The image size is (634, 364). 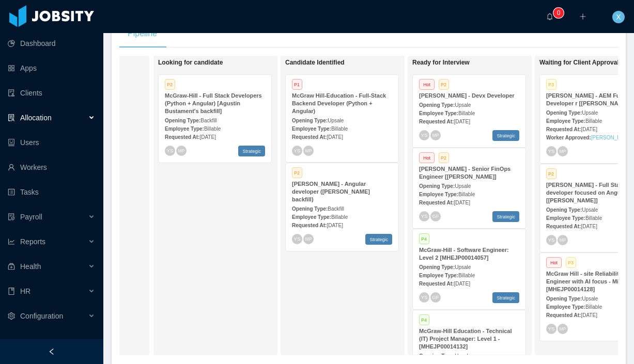 What do you see at coordinates (51, 167) in the screenshot?
I see `a: icon: userWorkers` at bounding box center [51, 167].